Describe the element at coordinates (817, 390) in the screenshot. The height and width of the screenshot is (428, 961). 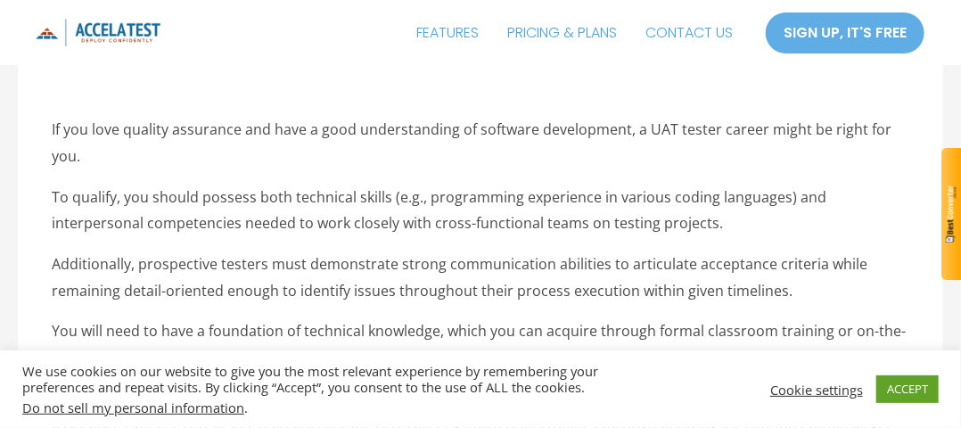
I see `a: Cookie settings` at that location.